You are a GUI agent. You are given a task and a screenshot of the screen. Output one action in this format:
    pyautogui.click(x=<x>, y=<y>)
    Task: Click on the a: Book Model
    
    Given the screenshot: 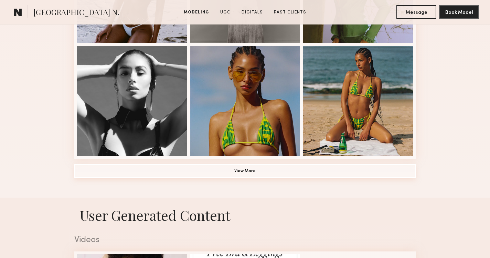 What is the action you would take?
    pyautogui.click(x=459, y=12)
    